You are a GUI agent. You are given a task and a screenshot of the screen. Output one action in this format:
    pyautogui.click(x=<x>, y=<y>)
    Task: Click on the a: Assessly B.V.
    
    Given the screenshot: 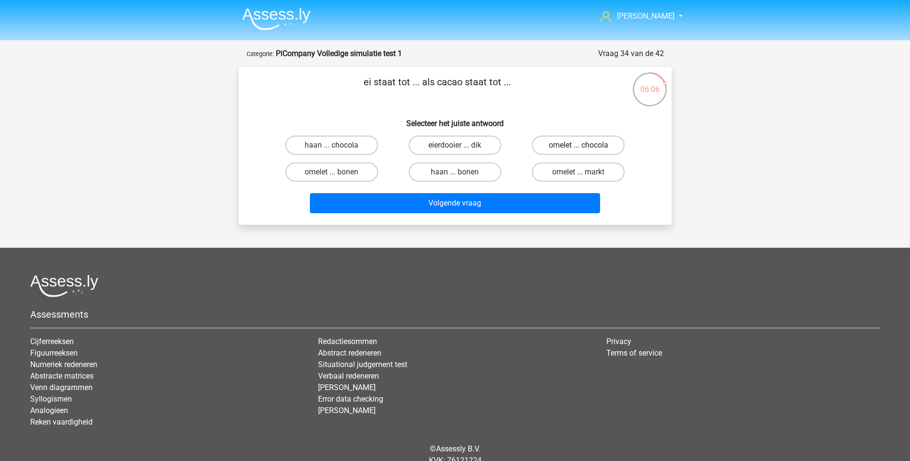 What is the action you would take?
    pyautogui.click(x=458, y=449)
    